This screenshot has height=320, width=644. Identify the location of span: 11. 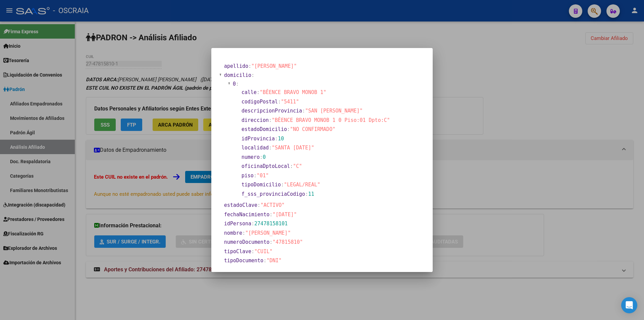
(311, 194).